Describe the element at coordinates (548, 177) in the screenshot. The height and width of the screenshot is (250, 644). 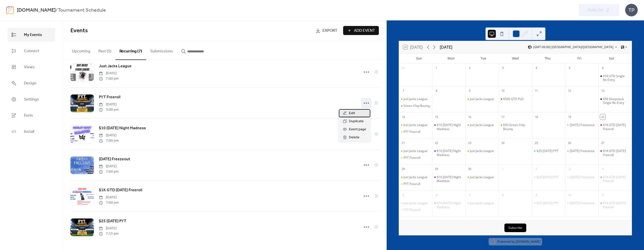
I see `div: $25 Thursday PYT` at that location.